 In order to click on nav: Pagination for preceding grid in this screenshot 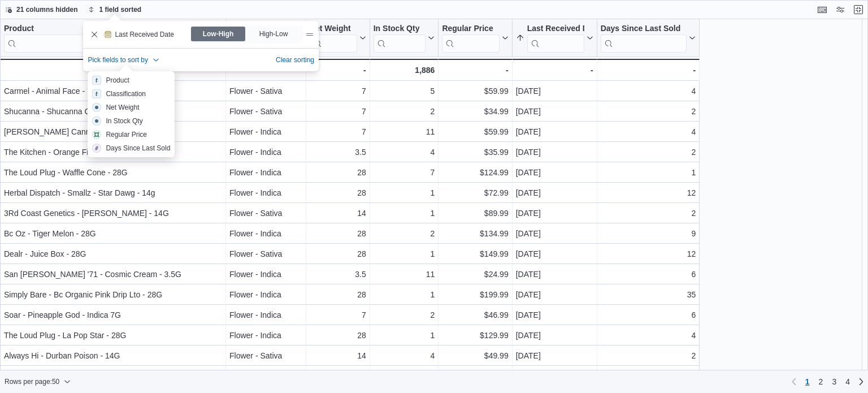, I will do `click(827, 382)`.